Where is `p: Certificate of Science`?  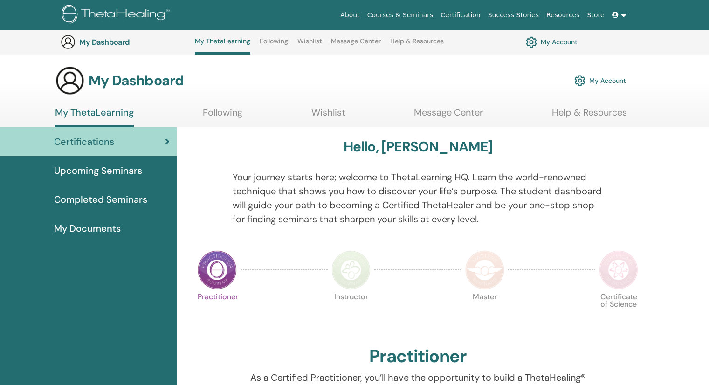
p: Certificate of Science is located at coordinates (619, 313).